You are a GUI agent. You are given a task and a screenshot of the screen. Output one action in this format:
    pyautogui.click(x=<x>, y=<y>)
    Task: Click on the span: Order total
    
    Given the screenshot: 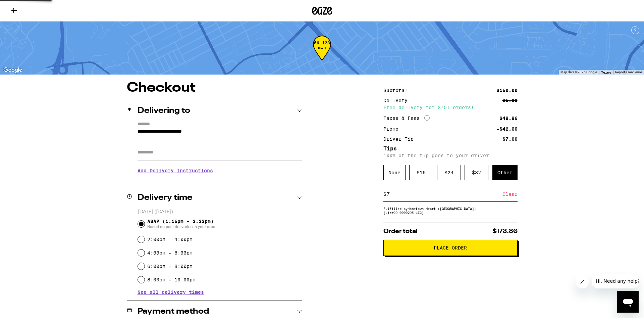 What is the action you would take?
    pyautogui.click(x=401, y=231)
    